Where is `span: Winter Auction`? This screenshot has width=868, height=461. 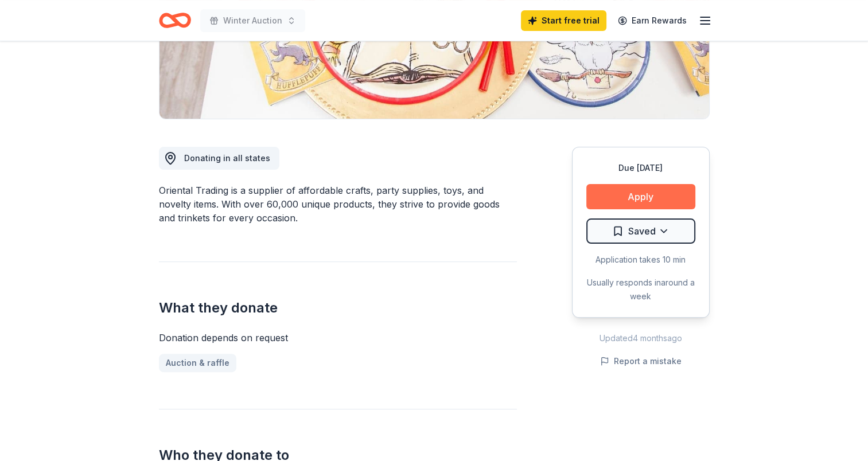
span: Winter Auction is located at coordinates (252, 21).